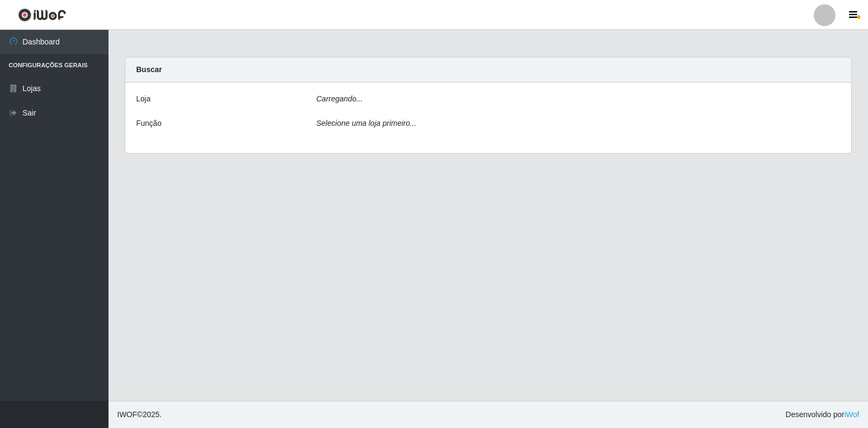  I want to click on i: Carregando..., so click(340, 99).